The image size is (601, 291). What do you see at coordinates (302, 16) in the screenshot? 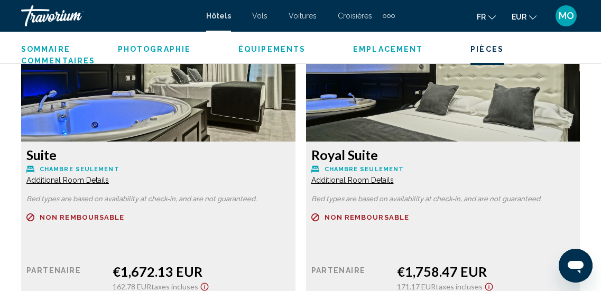
I see `a: Voitures` at bounding box center [302, 16].